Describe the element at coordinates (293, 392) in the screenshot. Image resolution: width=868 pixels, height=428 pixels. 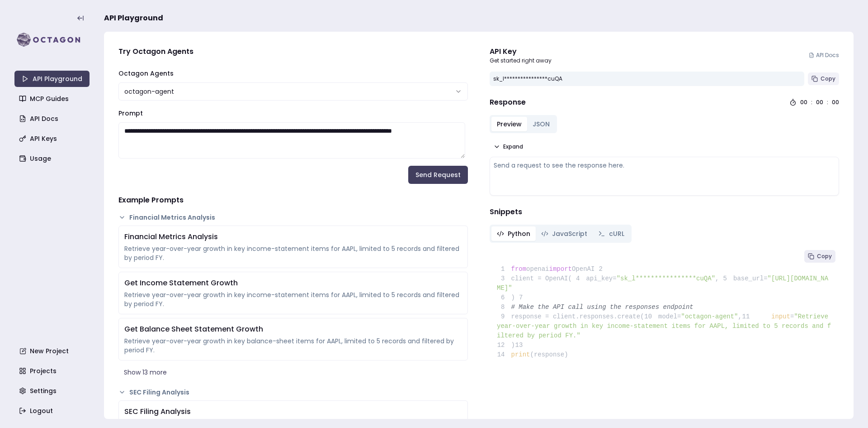
I see `button: SEC Filing Analysis` at that location.